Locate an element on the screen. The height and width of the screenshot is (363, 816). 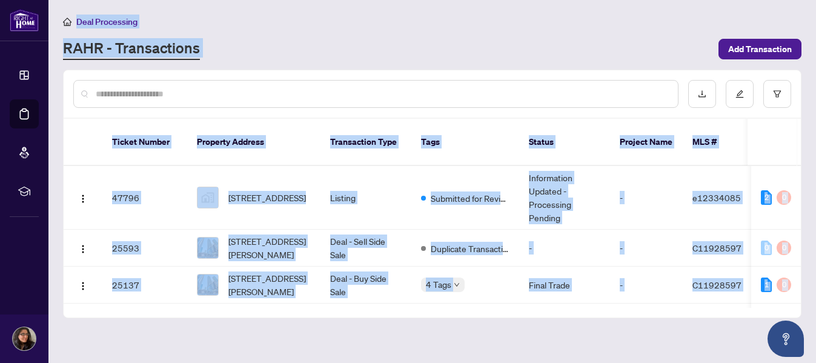
span: down is located at coordinates (457, 285).